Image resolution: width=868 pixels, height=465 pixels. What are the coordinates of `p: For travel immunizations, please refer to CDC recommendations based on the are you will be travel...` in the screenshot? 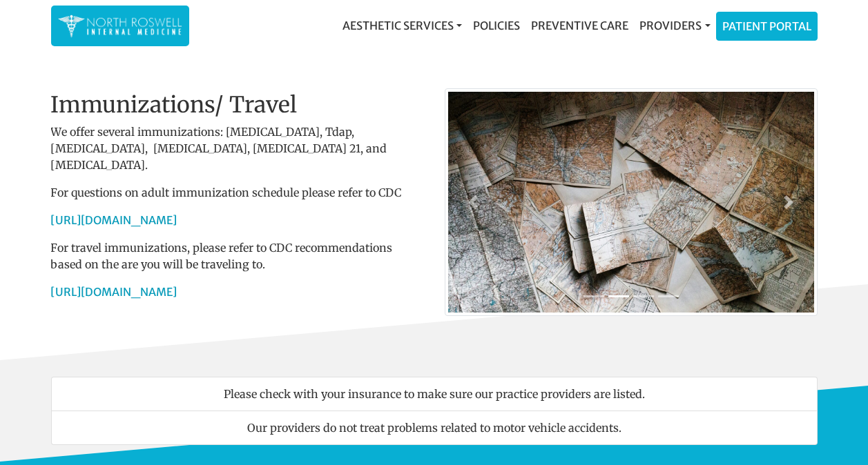 It's located at (237, 256).